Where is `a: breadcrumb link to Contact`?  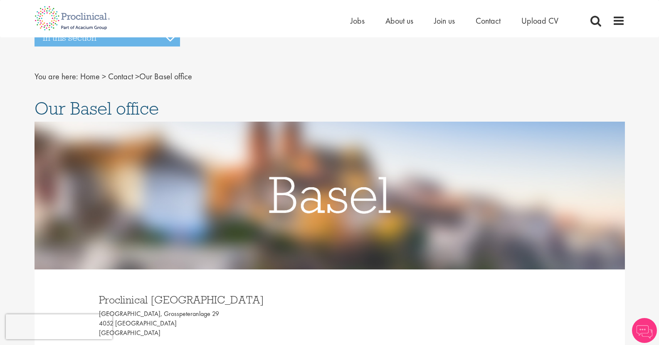 a: breadcrumb link to Contact is located at coordinates (121, 76).